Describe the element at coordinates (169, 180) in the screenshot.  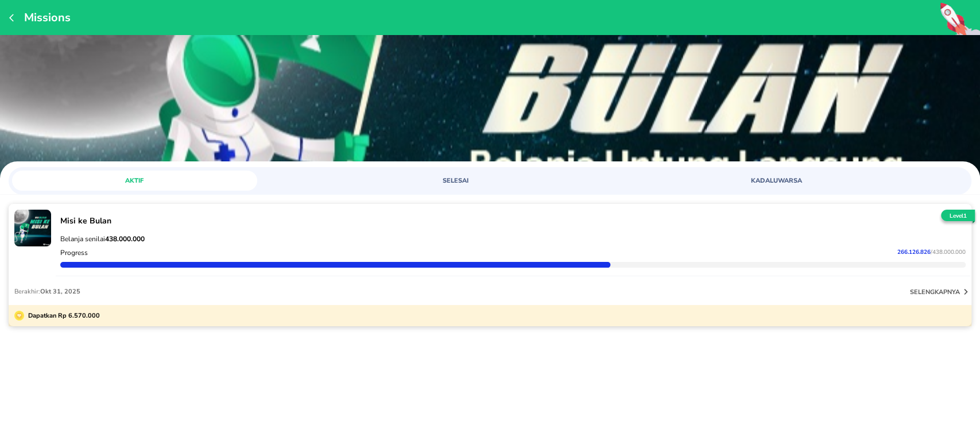
I see `a: AKTIF` at that location.